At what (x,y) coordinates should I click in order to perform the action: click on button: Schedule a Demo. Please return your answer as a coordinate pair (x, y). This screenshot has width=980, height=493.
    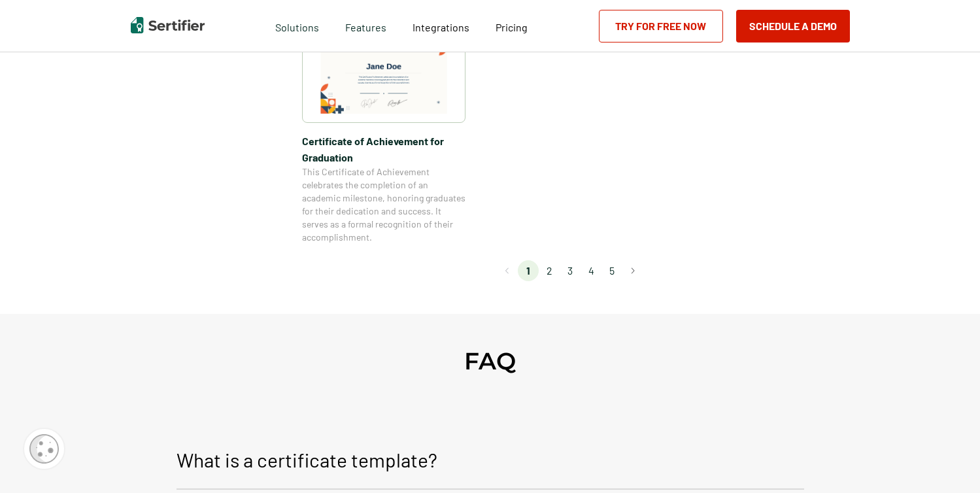
    Looking at the image, I should click on (794, 26).